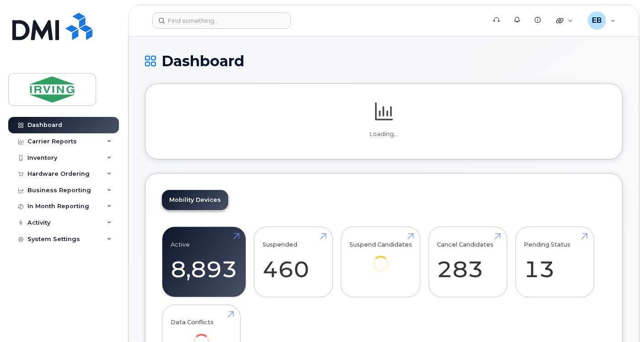 The image size is (644, 342). I want to click on a: Mobility Devices, so click(195, 200).